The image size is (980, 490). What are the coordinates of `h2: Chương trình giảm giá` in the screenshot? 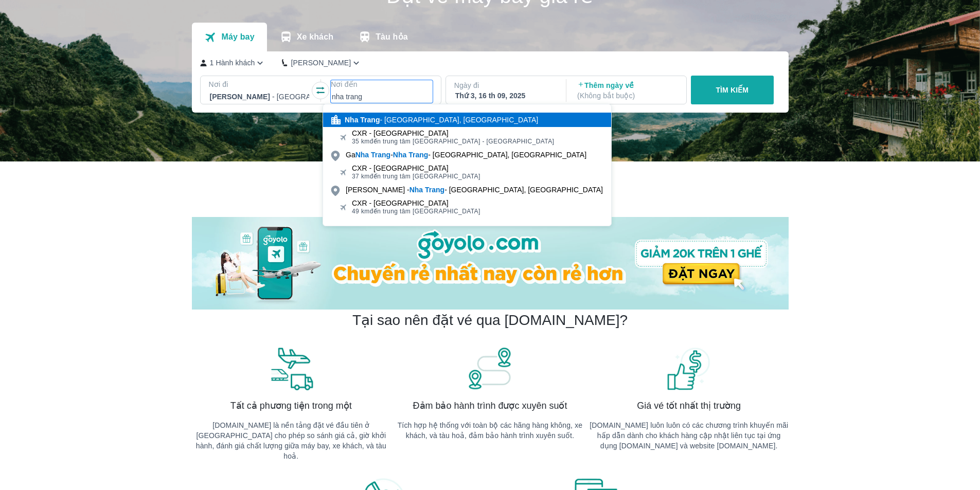 It's located at (490, 187).